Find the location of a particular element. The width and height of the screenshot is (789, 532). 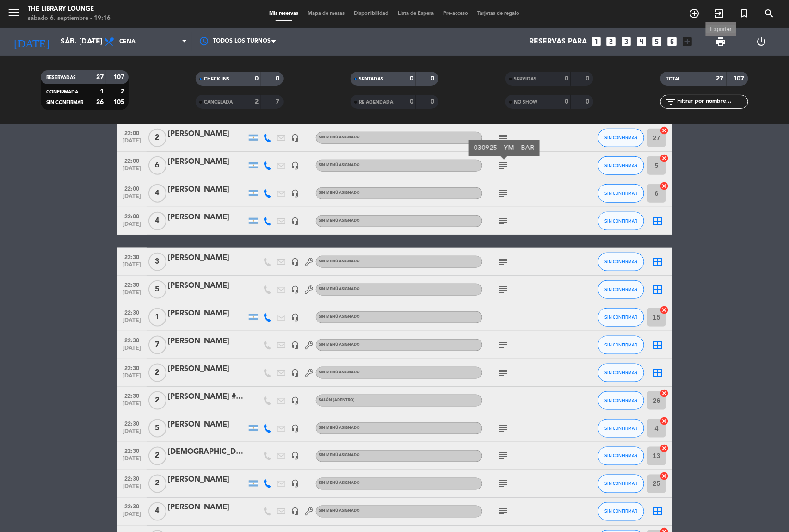

span: 6 is located at coordinates (157, 165).